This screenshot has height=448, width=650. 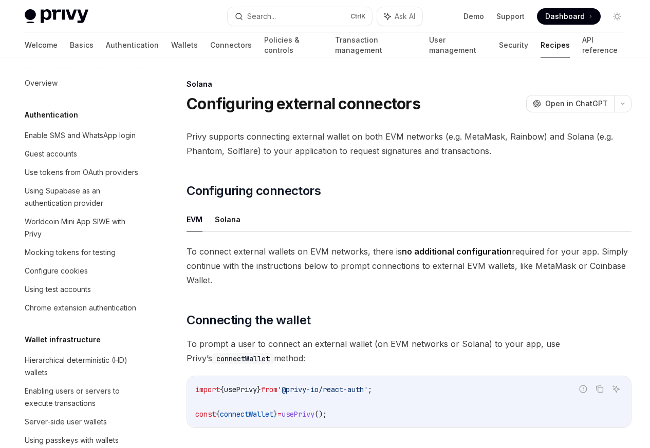 I want to click on span: '@privy-io/react-auth', so click(x=323, y=390).